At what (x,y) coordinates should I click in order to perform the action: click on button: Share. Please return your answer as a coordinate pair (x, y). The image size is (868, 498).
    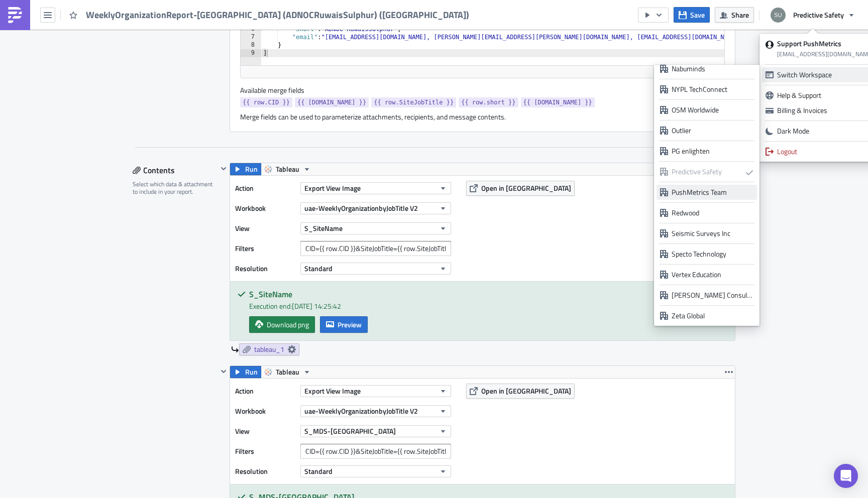
    Looking at the image, I should click on (734, 14).